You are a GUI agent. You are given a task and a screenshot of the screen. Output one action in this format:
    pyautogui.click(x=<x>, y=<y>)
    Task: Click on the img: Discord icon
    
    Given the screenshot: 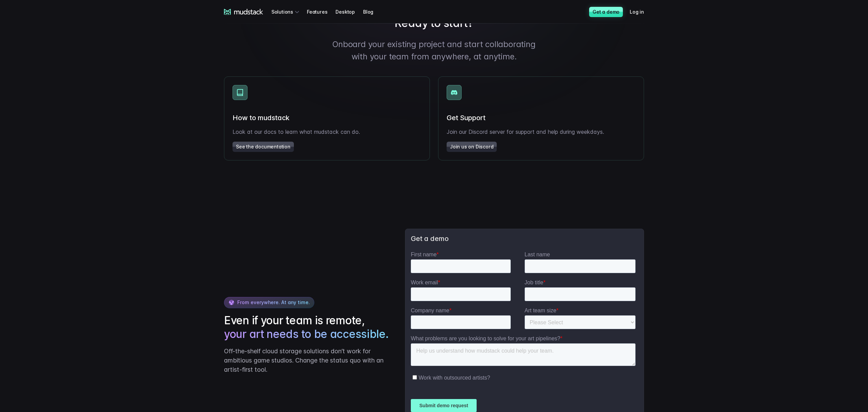 What is the action you would take?
    pyautogui.click(x=454, y=92)
    